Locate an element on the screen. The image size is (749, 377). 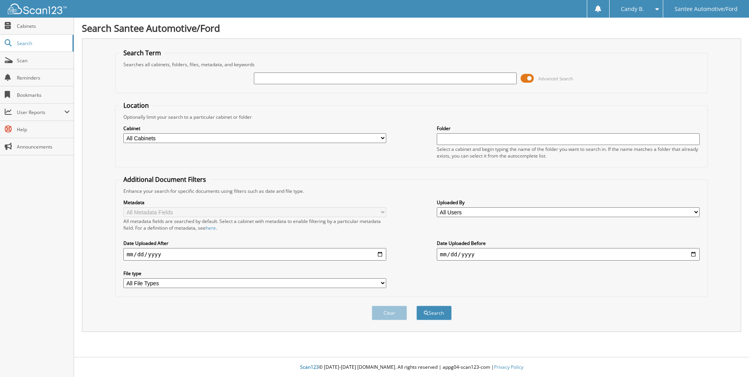
label: Metadata is located at coordinates (255, 202).